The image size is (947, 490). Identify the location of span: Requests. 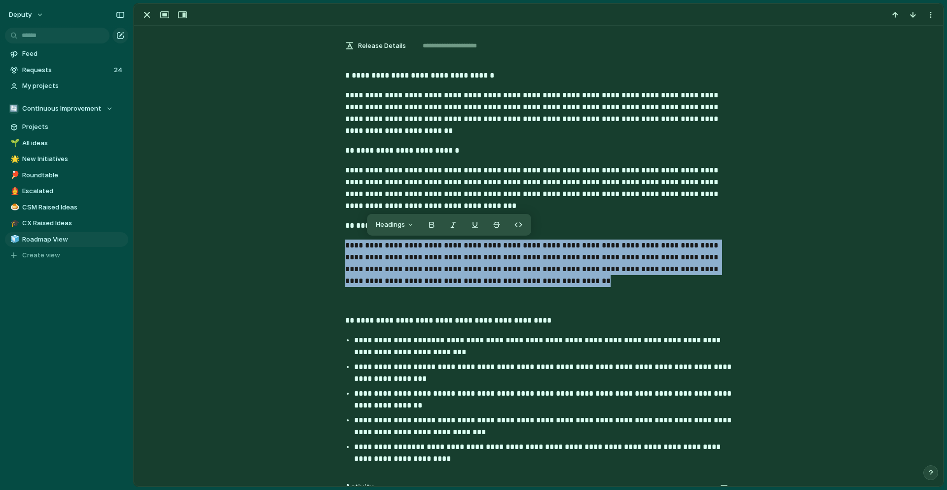
(67, 70).